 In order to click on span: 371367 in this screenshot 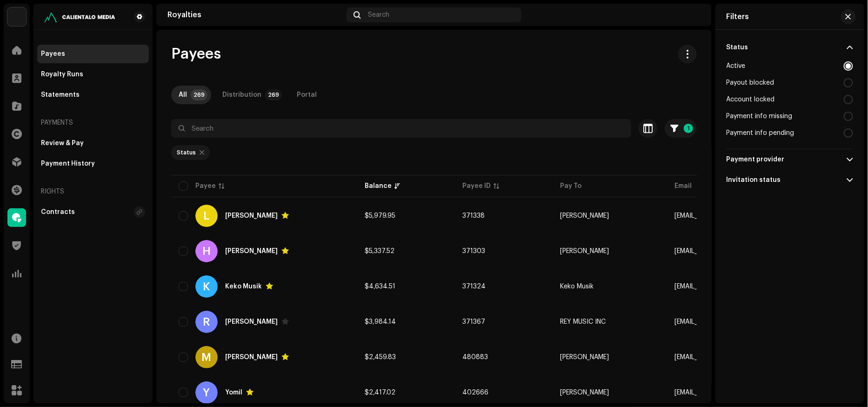, I will do `click(474, 322)`.